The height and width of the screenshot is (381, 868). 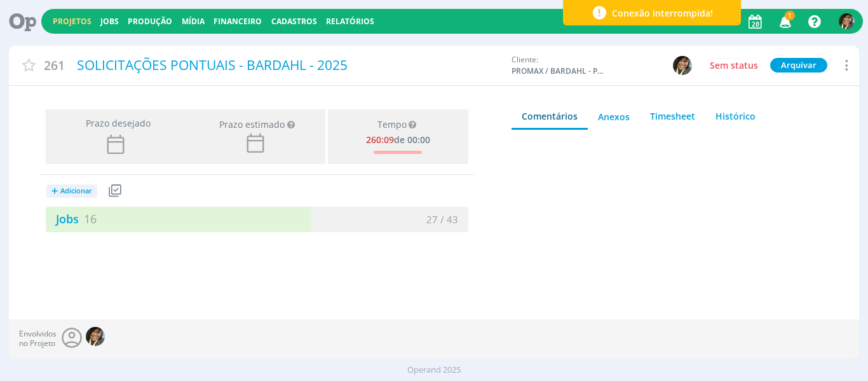 I want to click on button: Cadastros, so click(x=294, y=21).